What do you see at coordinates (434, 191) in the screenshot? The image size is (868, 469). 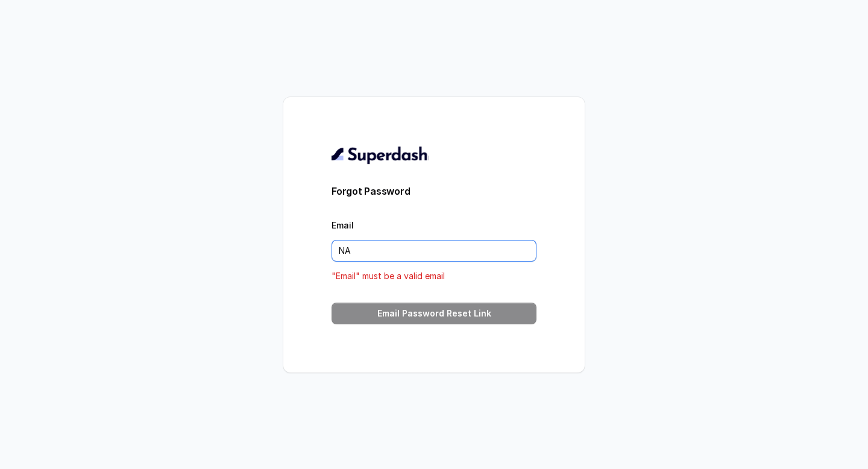 I see `h3: Forgot Password` at bounding box center [434, 191].